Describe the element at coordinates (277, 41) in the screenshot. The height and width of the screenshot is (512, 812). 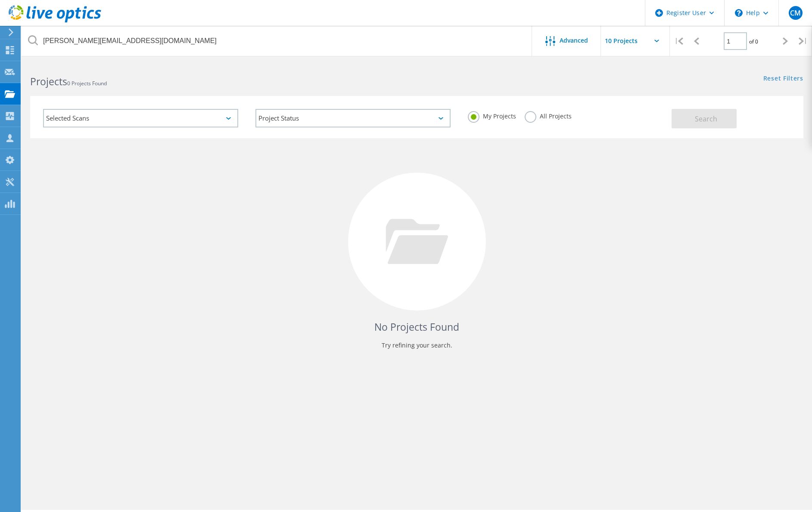
I see `input: Search projects by name, owner, ID, company, etc` at that location.